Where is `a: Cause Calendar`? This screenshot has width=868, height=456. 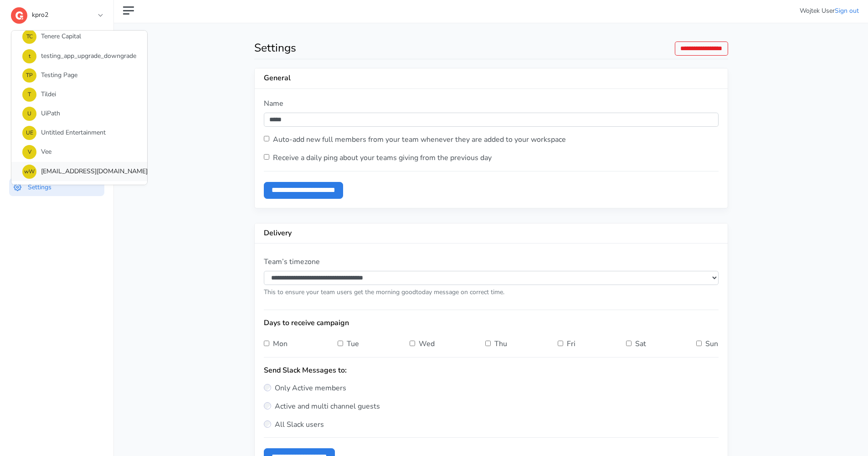
a: Cause Calendar is located at coordinates (56, 119).